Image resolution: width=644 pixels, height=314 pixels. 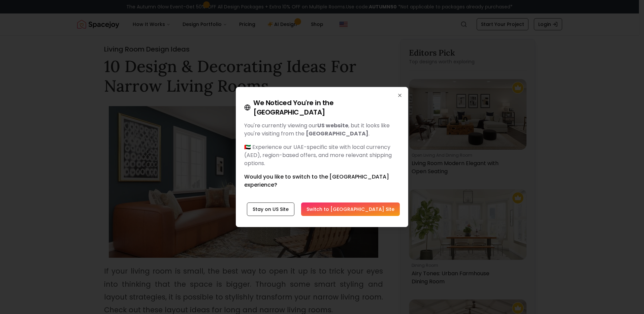 I want to click on p: 🇦🇪 Experience our UAE-specific site with local currency (AED), region-based offers, and more rele..., so click(x=322, y=155).